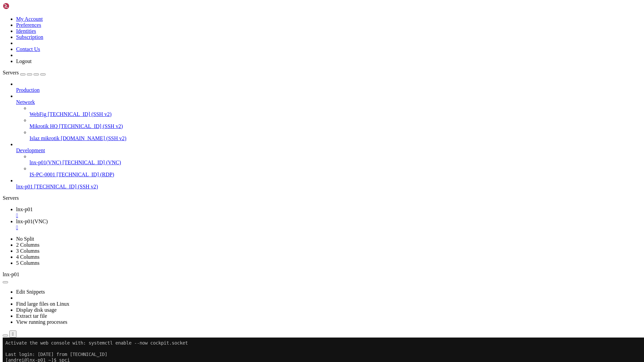  I want to click on x-row: [andrei@lnx-p01 mailcow-dockerized]$ nano ~/.vnc/xstartup, so click(280, 159).